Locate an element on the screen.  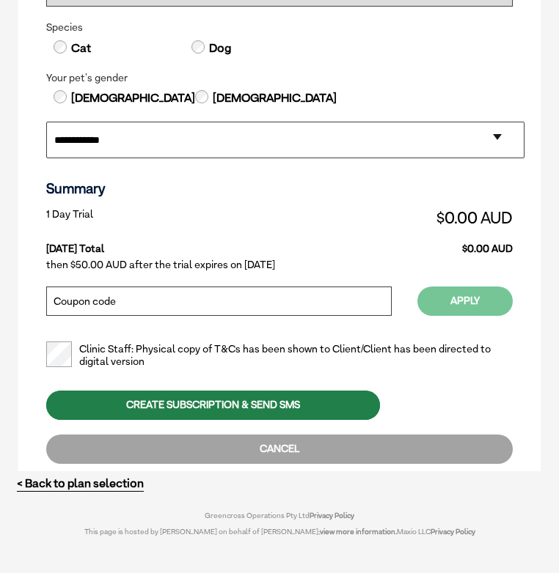
div: Greencross Operations Pty Ltd is located at coordinates (279, 515).